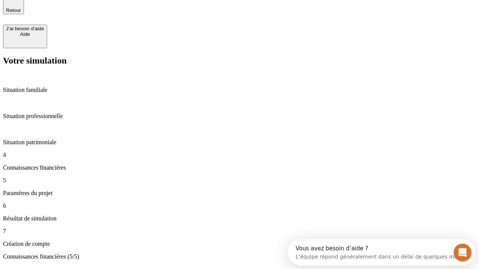 The image size is (479, 269). I want to click on p: Résultat de simulation, so click(239, 219).